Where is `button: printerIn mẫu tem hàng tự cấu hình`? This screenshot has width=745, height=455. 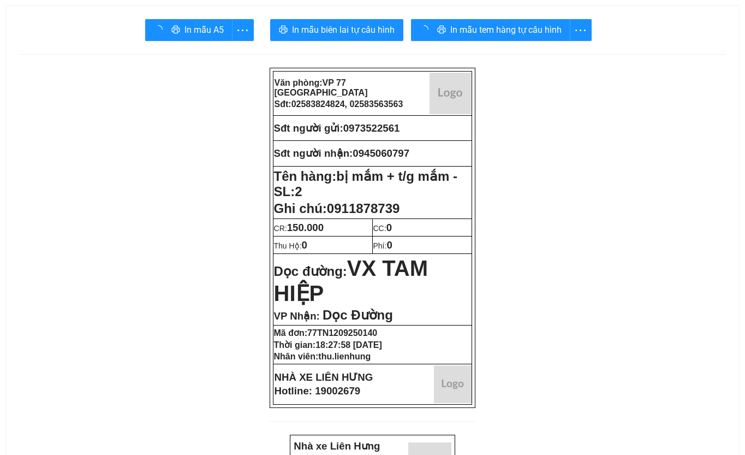
button: printerIn mẫu tem hàng tự cấu hình is located at coordinates (491, 30).